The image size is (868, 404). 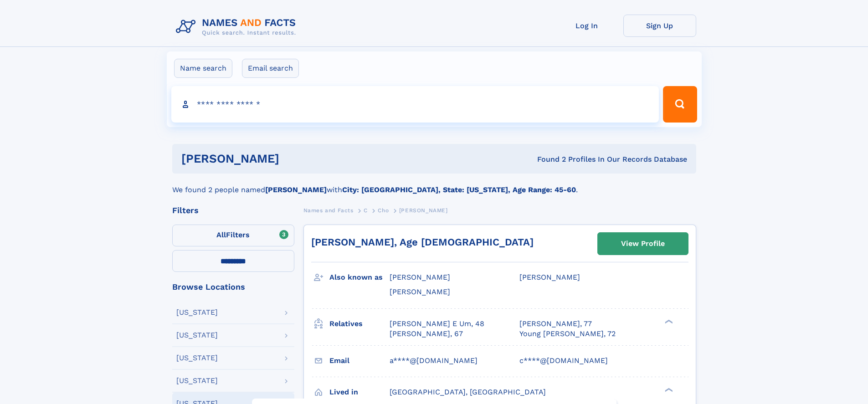 I want to click on img: Logo Names and Facts, so click(x=238, y=27).